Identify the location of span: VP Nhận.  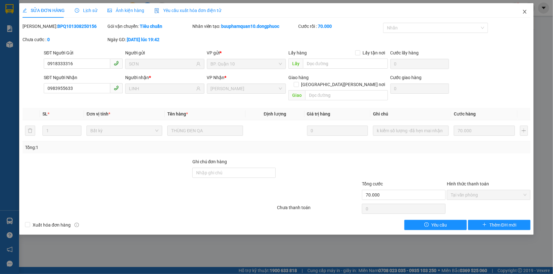
(216, 78).